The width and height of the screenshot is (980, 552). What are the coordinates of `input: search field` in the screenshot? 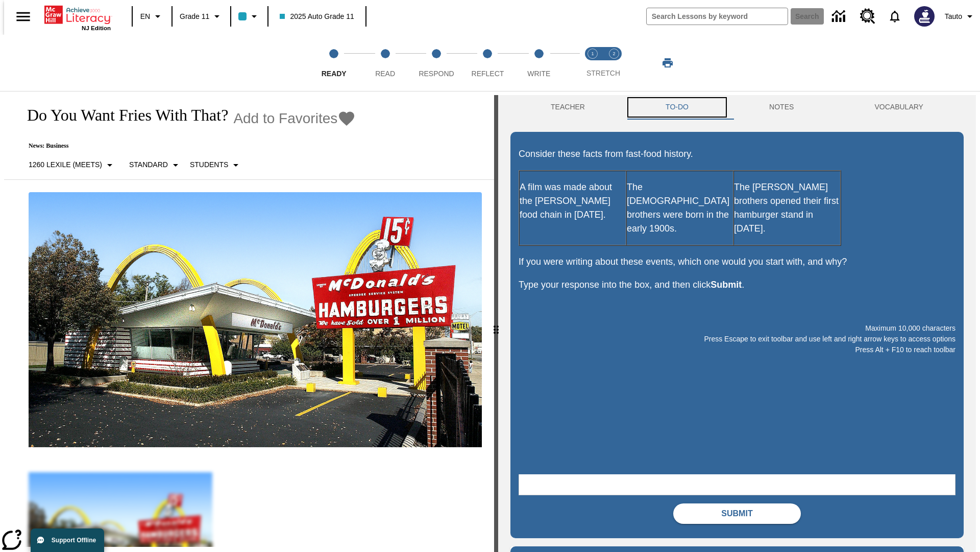 It's located at (717, 17).